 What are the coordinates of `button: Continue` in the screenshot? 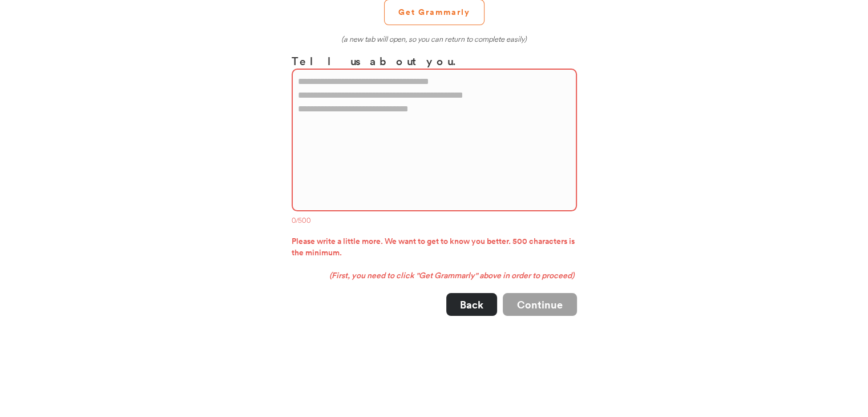 It's located at (540, 304).